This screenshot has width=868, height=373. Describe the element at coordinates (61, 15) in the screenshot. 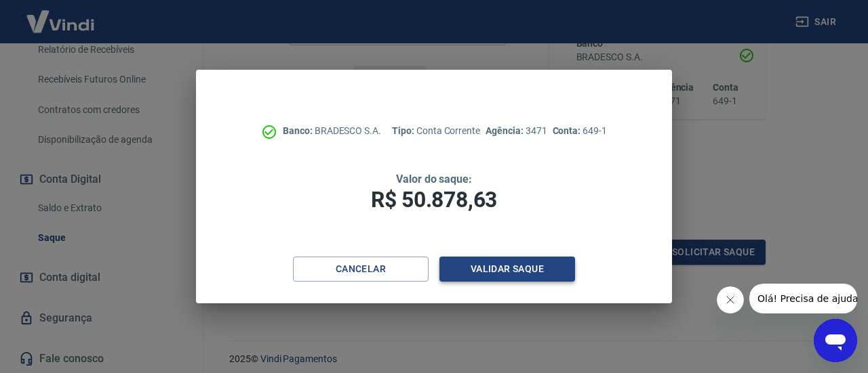

I see `span: Olá! Precisa de ajuda?` at that location.